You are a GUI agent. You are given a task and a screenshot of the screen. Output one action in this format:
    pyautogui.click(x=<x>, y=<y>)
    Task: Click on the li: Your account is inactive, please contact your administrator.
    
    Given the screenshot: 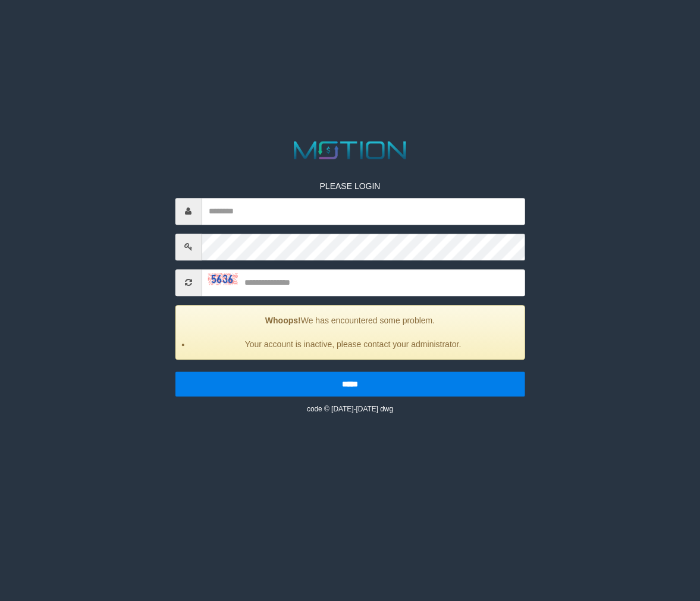 What is the action you would take?
    pyautogui.click(x=353, y=344)
    